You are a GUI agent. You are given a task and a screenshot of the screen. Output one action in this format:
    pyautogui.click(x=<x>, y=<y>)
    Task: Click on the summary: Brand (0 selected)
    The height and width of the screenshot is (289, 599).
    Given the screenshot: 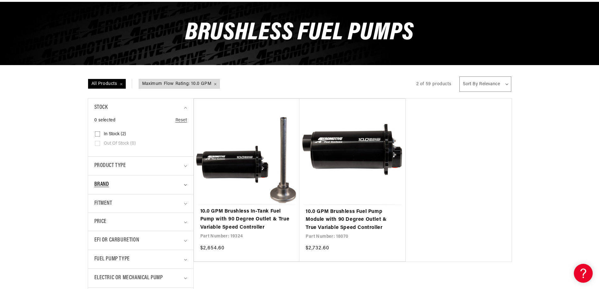 What is the action you would take?
    pyautogui.click(x=141, y=185)
    